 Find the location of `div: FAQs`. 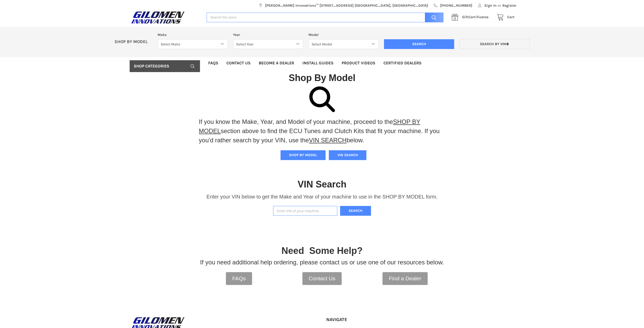

div: FAQs is located at coordinates (239, 278).